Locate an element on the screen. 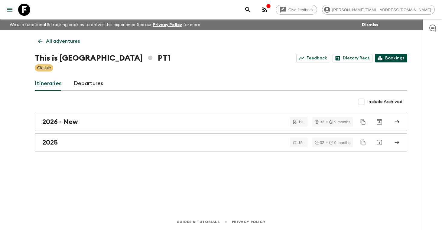 The height and width of the screenshot is (230, 442). a: Give feedback is located at coordinates (297, 10).